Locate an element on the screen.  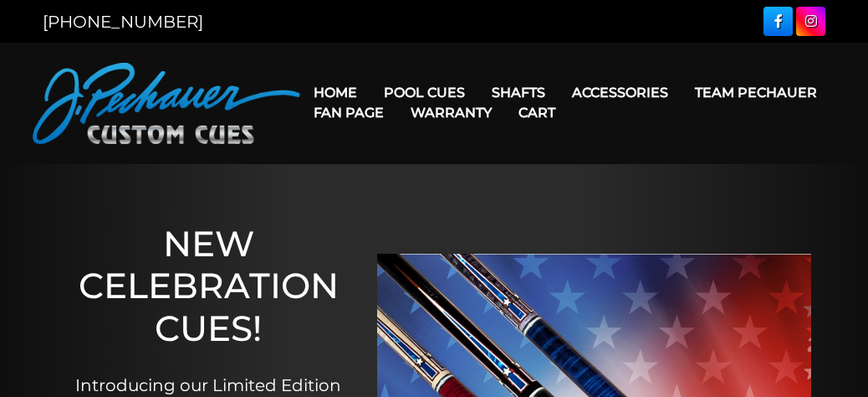
a: Fan Page is located at coordinates (349, 112).